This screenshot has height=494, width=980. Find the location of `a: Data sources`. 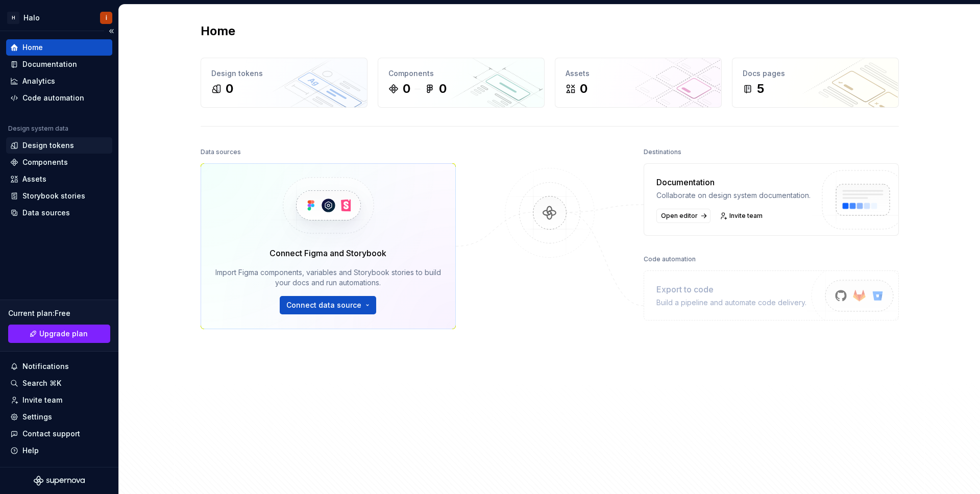

a: Data sources is located at coordinates (59, 213).